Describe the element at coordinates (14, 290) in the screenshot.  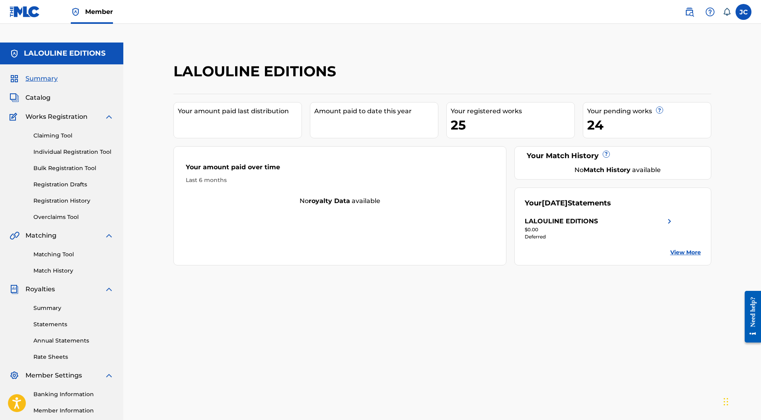
I see `img: Royalties` at that location.